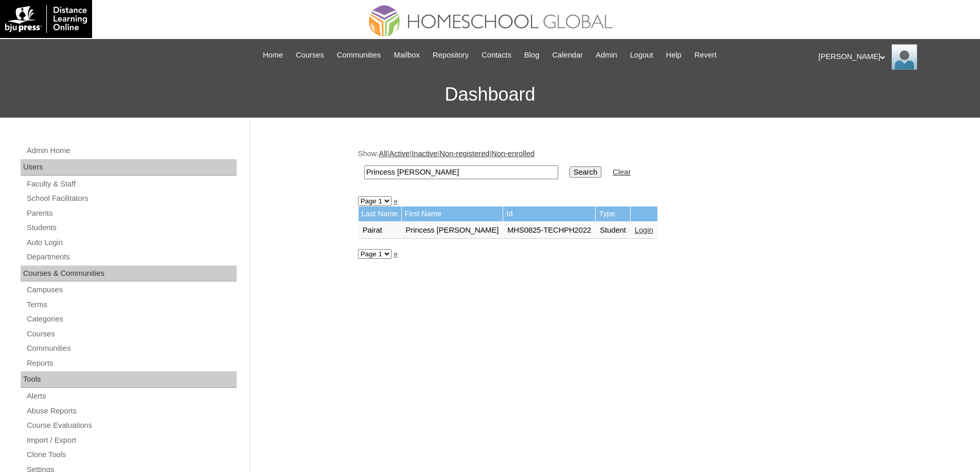 Image resolution: width=980 pixels, height=472 pixels. Describe the element at coordinates (131, 290) in the screenshot. I see `a: Campuses` at that location.